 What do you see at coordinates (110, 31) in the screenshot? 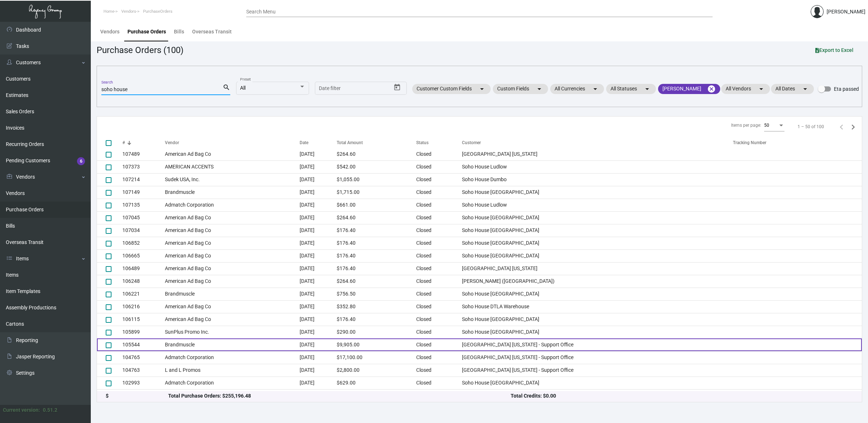
I see `div: Vendors` at bounding box center [110, 31].